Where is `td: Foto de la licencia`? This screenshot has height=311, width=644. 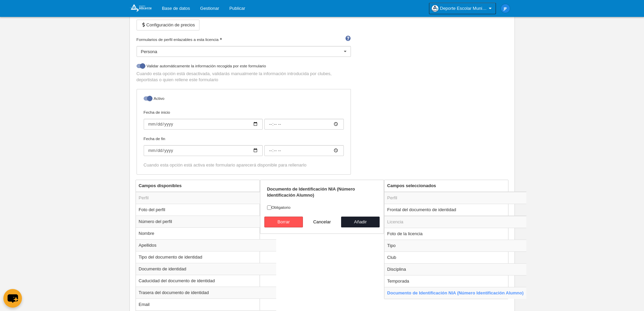
td: Foto de la licencia is located at coordinates (455, 234).